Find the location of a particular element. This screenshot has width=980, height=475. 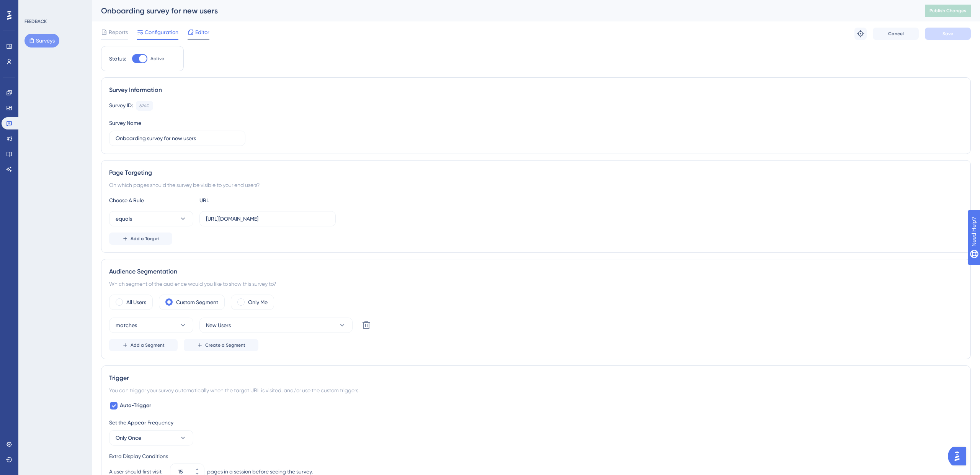

span: New Users is located at coordinates (218, 325).